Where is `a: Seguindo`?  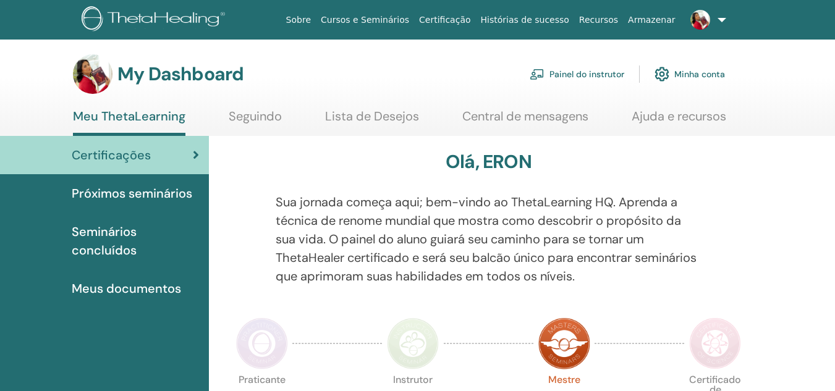 a: Seguindo is located at coordinates (255, 121).